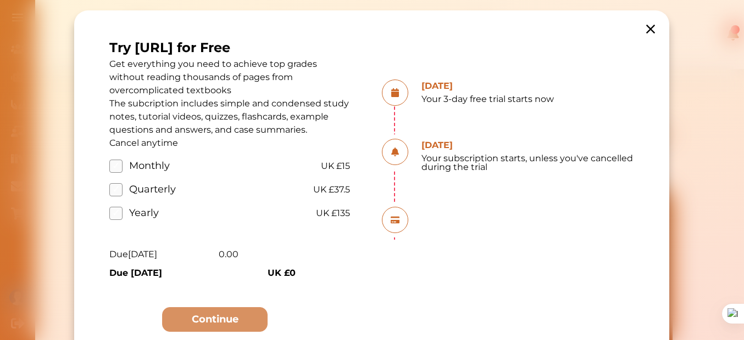 The image size is (744, 340). I want to click on span: UK £135, so click(333, 214).